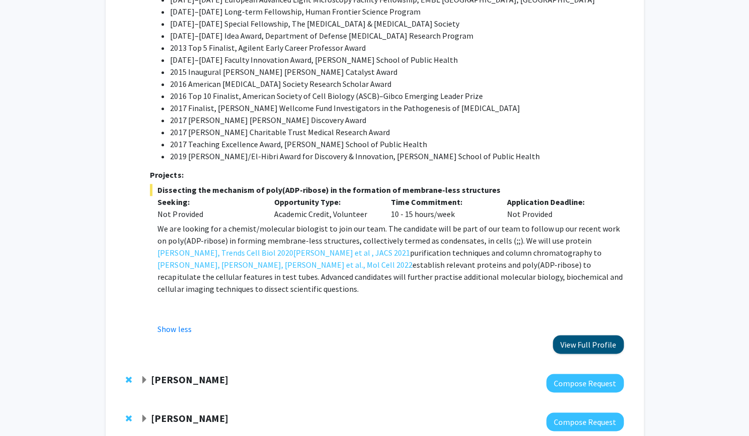 The image size is (749, 436). What do you see at coordinates (441, 202) in the screenshot?
I see `p: Time Commitment:` at bounding box center [441, 202].